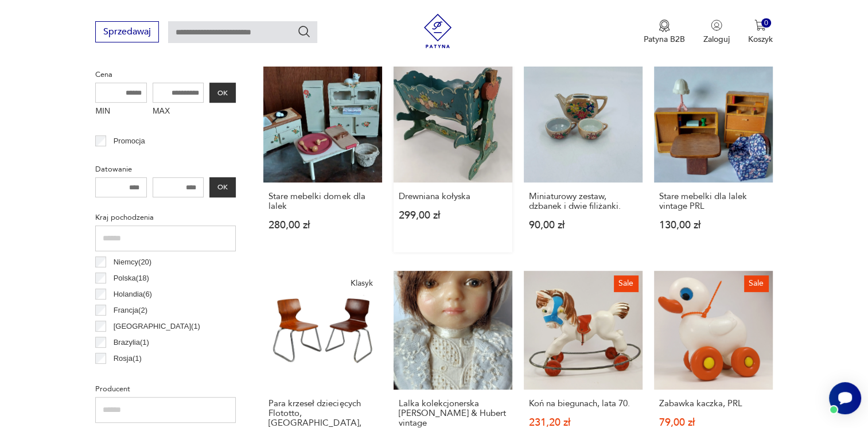  What do you see at coordinates (760, 39) in the screenshot?
I see `p: Koszyk` at bounding box center [760, 39].